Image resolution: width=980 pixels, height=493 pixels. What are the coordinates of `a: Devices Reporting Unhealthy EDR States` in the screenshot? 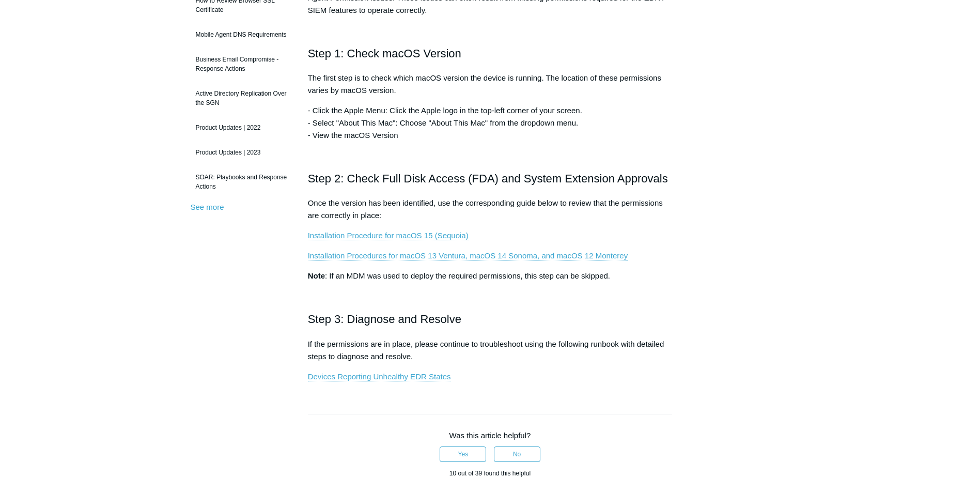 It's located at (379, 377).